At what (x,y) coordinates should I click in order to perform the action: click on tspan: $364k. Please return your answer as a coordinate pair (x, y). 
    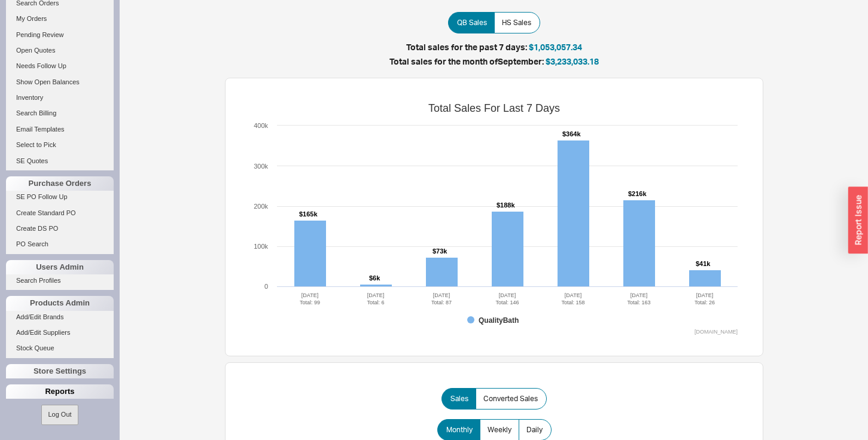
    Looking at the image, I should click on (571, 134).